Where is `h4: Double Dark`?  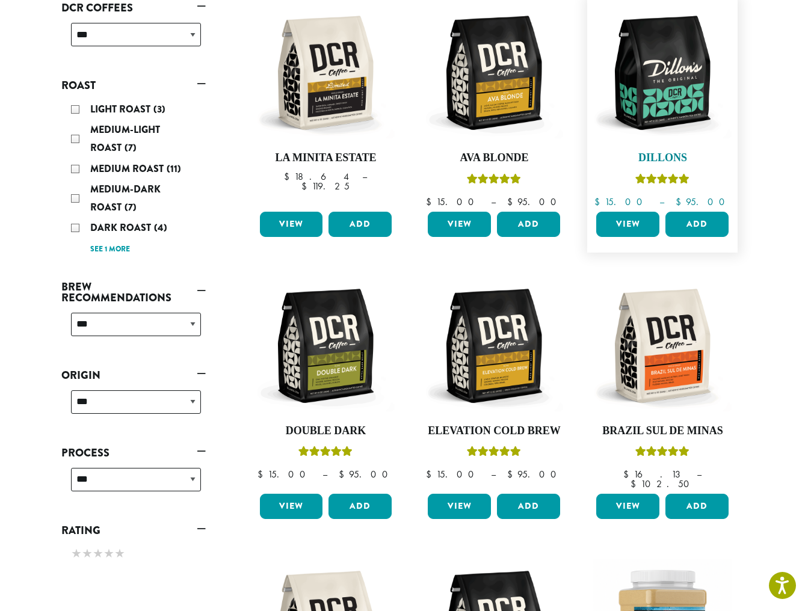
h4: Double Dark is located at coordinates (326, 431).